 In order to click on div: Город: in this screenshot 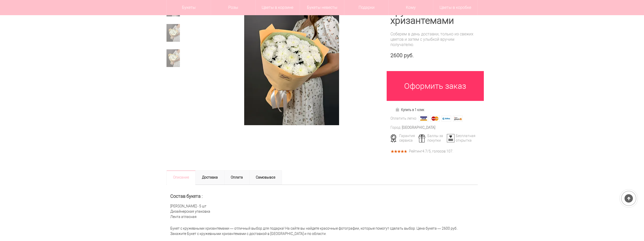, I will do `click(396, 127)`.